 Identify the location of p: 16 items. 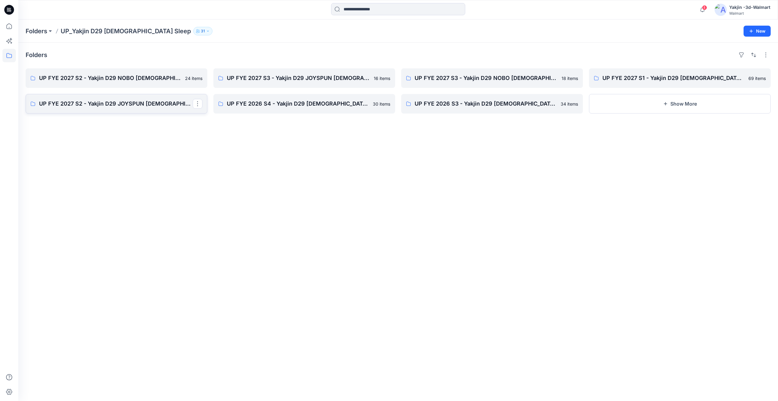
(382, 78).